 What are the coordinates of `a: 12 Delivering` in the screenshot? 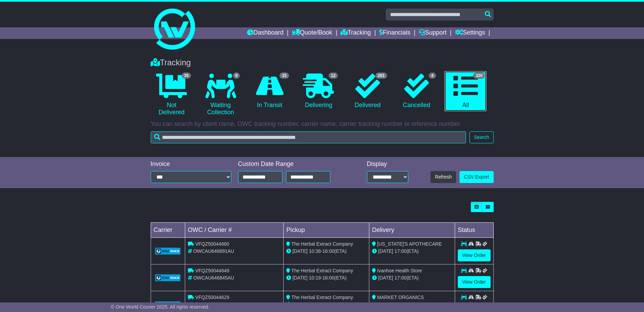 It's located at (319, 91).